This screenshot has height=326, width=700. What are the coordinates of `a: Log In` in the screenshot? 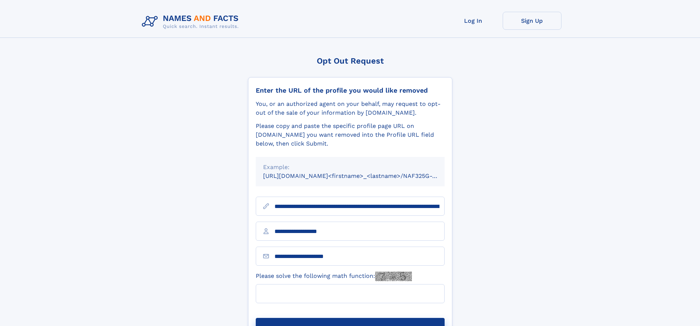 It's located at (473, 21).